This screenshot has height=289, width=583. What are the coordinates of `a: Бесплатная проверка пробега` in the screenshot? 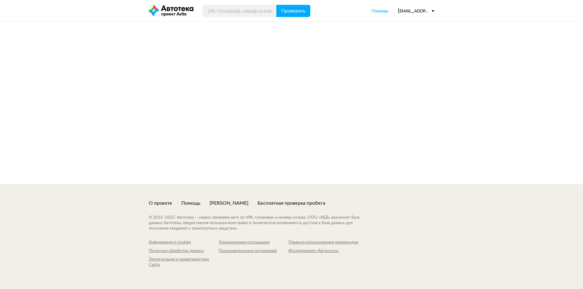 It's located at (291, 203).